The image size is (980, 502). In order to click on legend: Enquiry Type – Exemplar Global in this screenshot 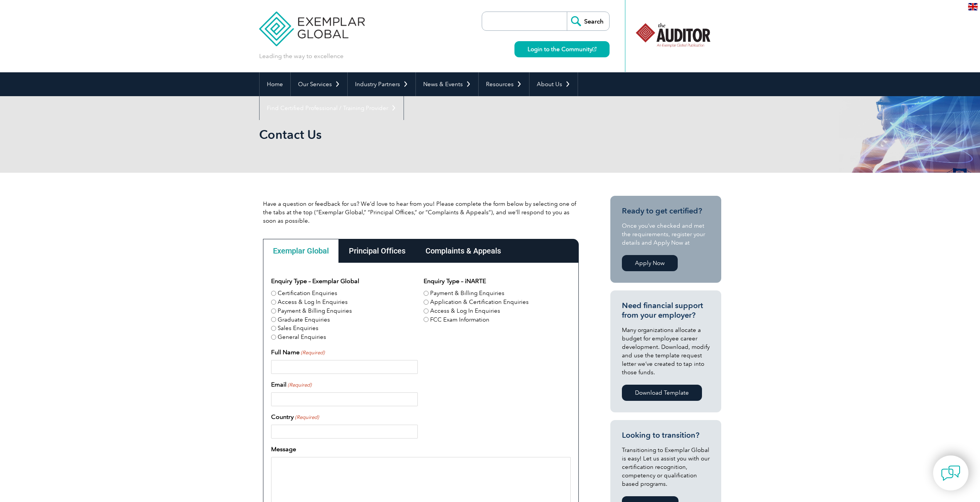, I will do `click(315, 281)`.